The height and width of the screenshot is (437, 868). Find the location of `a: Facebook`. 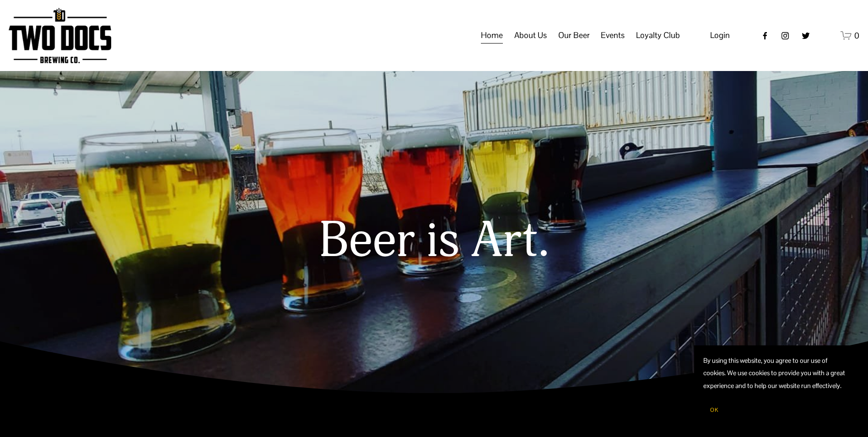

a: Facebook is located at coordinates (765, 35).